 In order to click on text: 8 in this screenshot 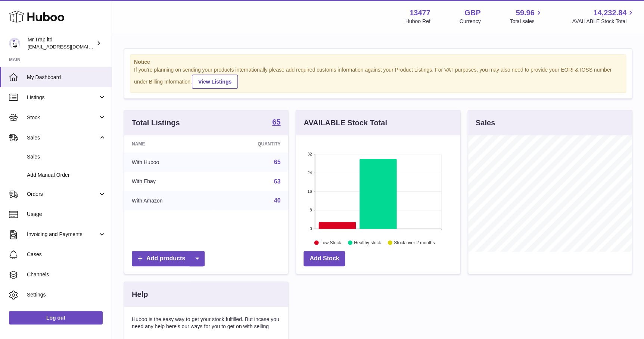, I will do `click(311, 210)`.